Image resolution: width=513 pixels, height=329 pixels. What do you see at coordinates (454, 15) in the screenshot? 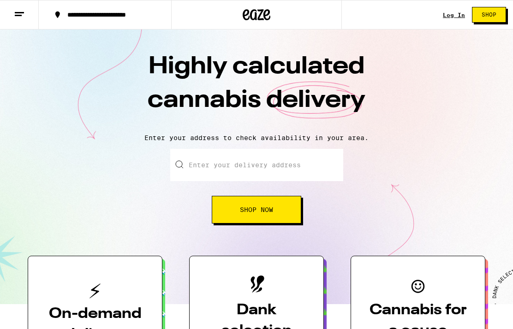
I see `a: Log In` at bounding box center [454, 15].